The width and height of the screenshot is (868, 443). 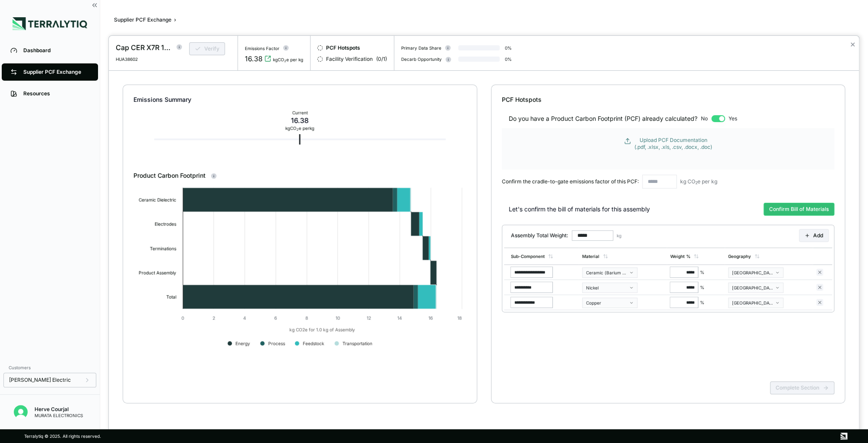 What do you see at coordinates (705, 119) in the screenshot?
I see `span: No` at bounding box center [705, 119].